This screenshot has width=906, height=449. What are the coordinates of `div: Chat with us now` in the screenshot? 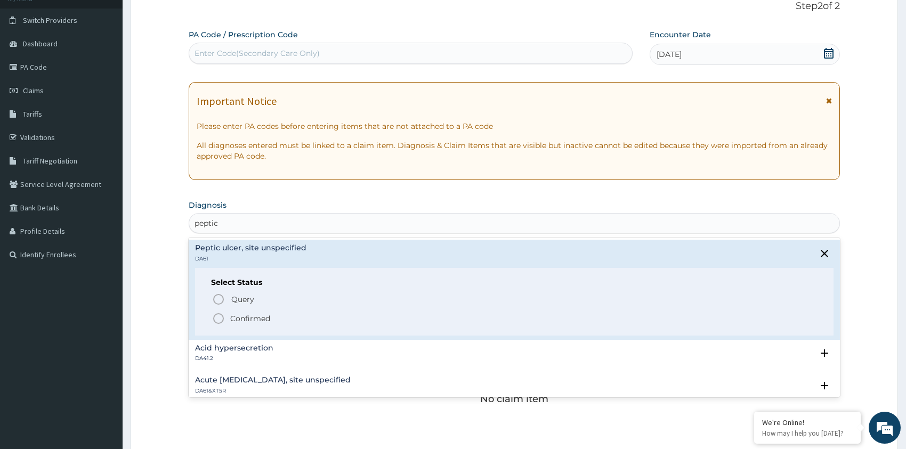 It's located at (117, 67).